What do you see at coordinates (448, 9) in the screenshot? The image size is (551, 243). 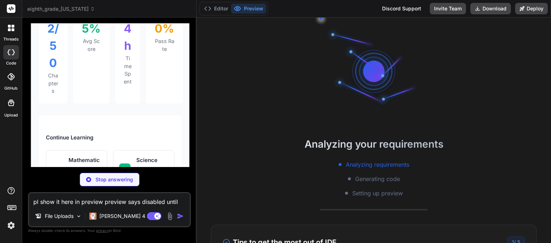 I see `button: Invite Team` at bounding box center [448, 9].